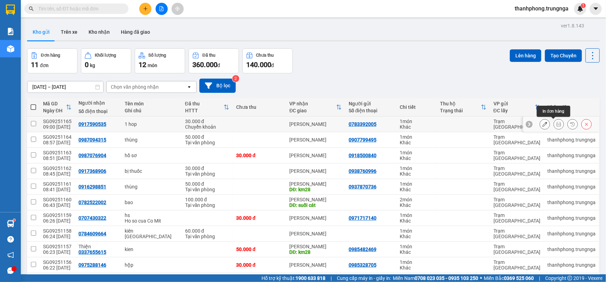 The image size is (606, 282). I want to click on span: 50.000, so click(35, 46).